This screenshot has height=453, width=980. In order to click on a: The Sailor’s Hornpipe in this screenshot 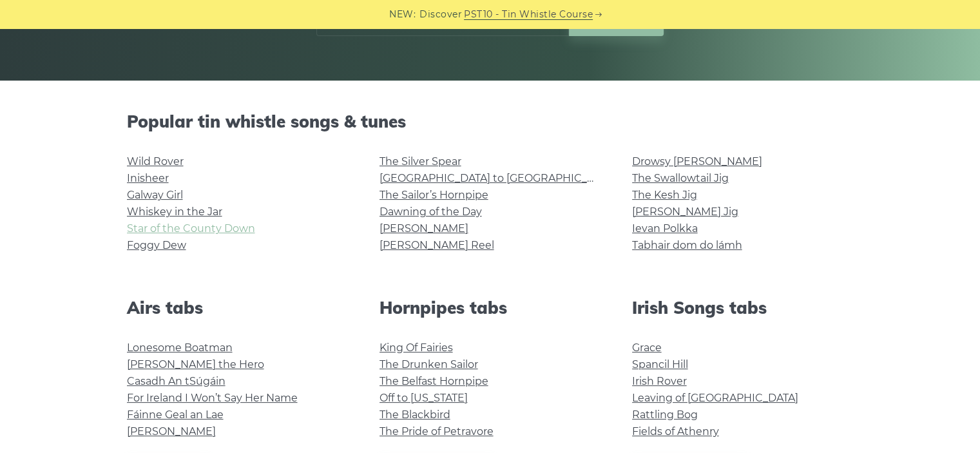, I will do `click(434, 194)`.